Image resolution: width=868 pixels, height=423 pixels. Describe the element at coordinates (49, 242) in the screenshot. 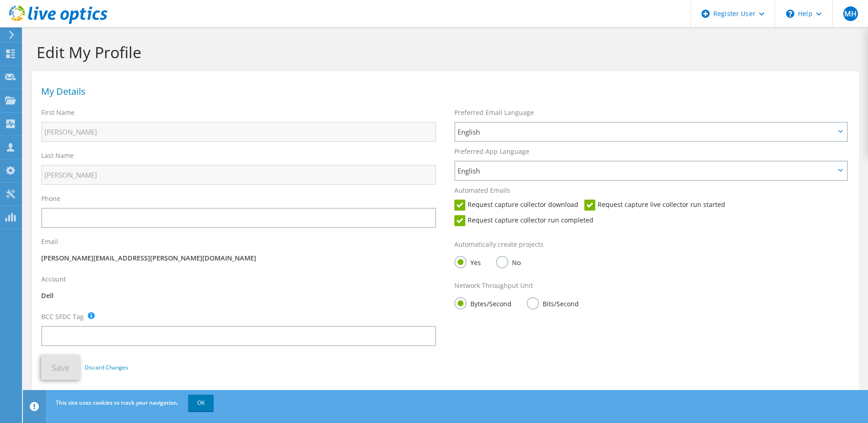

I see `label: Email` at that location.